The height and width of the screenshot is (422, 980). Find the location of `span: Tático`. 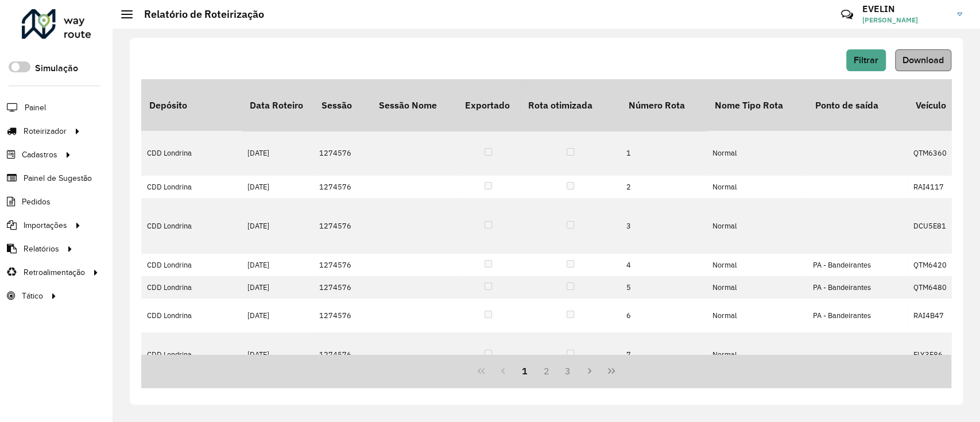

span: Tático is located at coordinates (32, 296).